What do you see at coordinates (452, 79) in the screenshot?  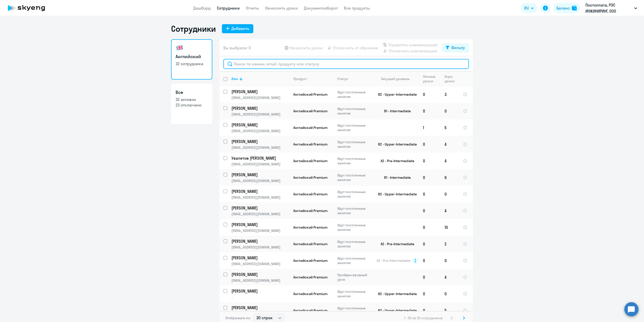 I see `div: Корп. уроки` at bounding box center [452, 79].